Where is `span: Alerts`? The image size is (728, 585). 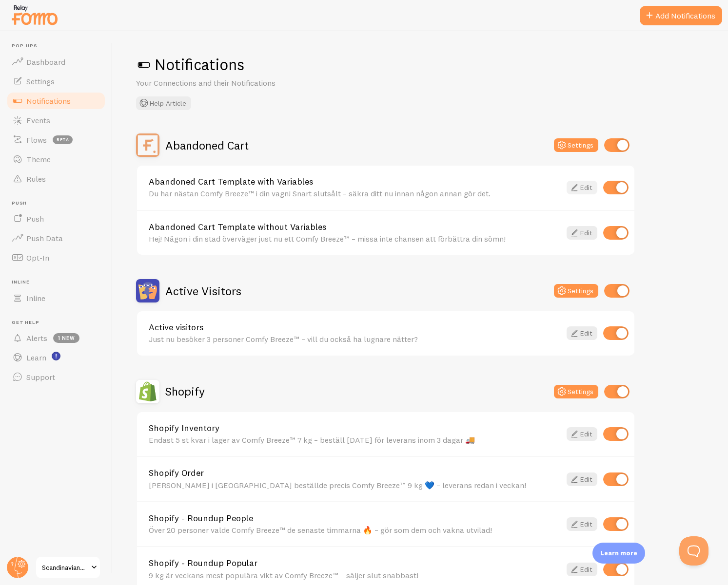
span: Alerts is located at coordinates (36, 338).